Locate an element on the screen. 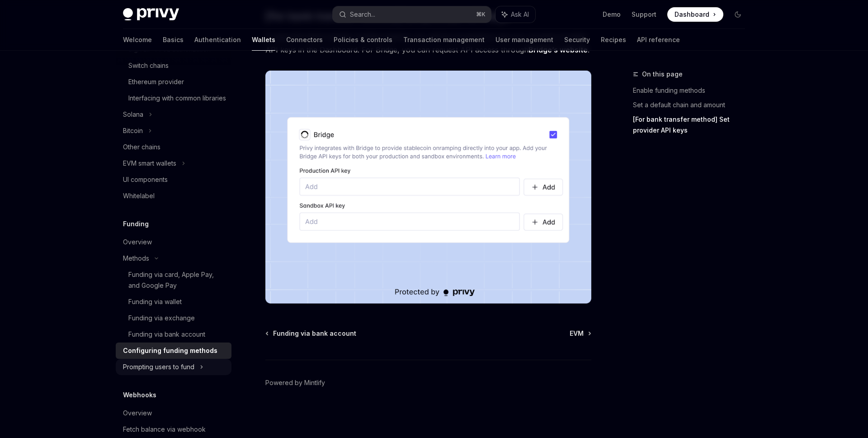  span: Funding via bank account is located at coordinates (315, 334).